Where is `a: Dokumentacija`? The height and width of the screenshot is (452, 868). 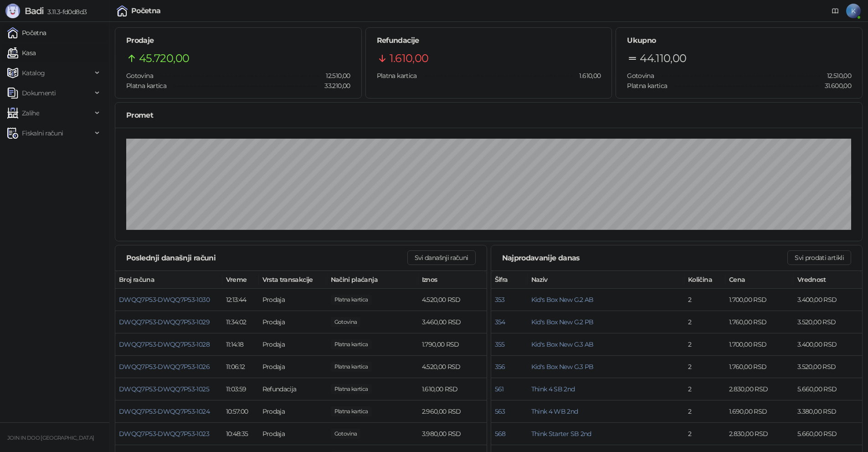
a: Dokumentacija is located at coordinates (835, 11).